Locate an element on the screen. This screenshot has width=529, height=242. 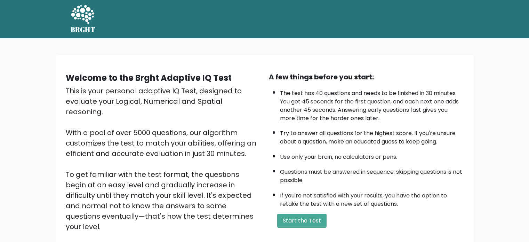
a: BRGHT is located at coordinates (83, 19).